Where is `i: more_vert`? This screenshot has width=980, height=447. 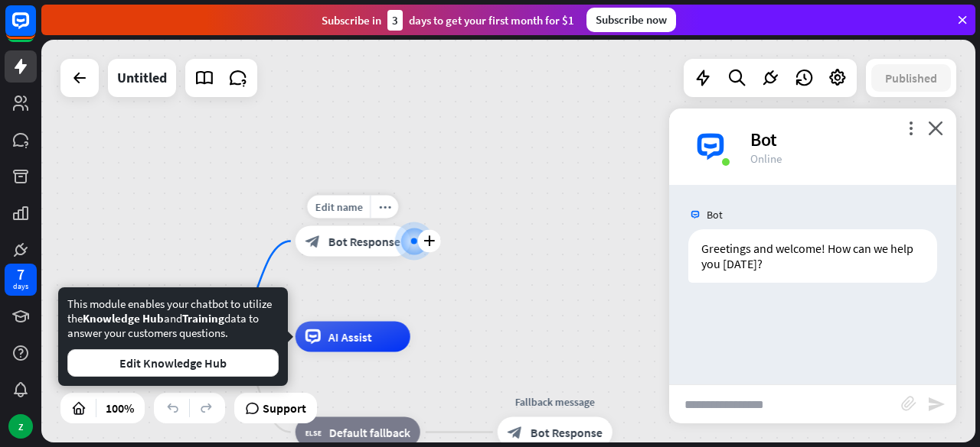
i: more_vert is located at coordinates (910, 128).